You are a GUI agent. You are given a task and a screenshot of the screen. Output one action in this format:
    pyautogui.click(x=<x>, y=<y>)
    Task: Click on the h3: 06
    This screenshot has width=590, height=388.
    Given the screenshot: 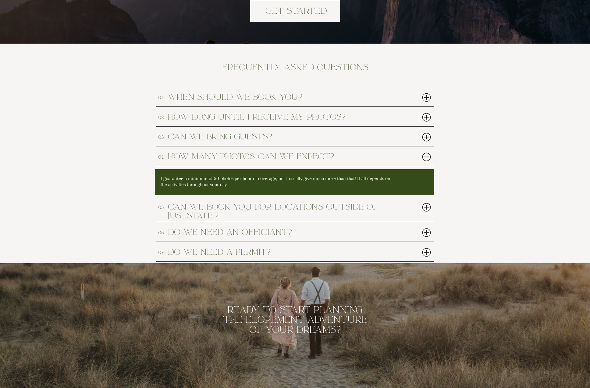 What is the action you would take?
    pyautogui.click(x=162, y=231)
    